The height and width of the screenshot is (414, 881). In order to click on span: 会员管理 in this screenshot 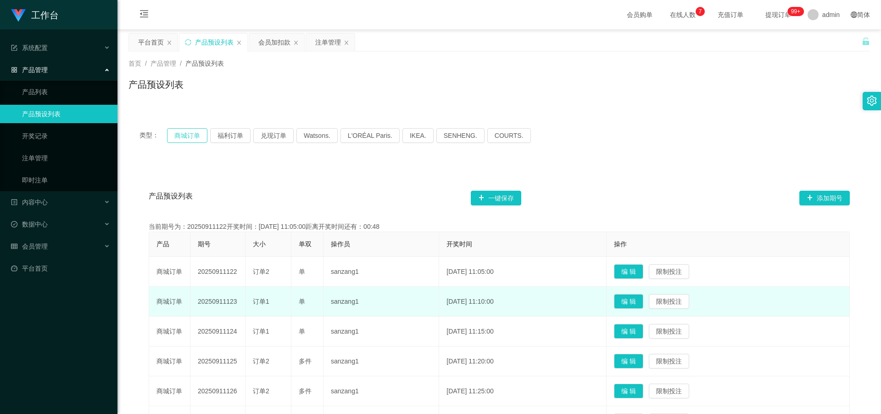, I will do `click(29, 246)`.